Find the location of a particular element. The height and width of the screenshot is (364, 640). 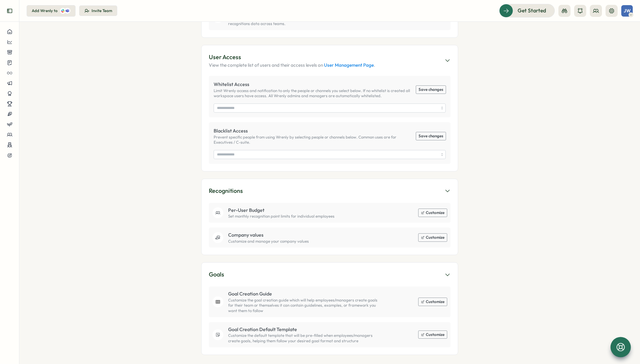

a: Invite Team is located at coordinates (98, 11).